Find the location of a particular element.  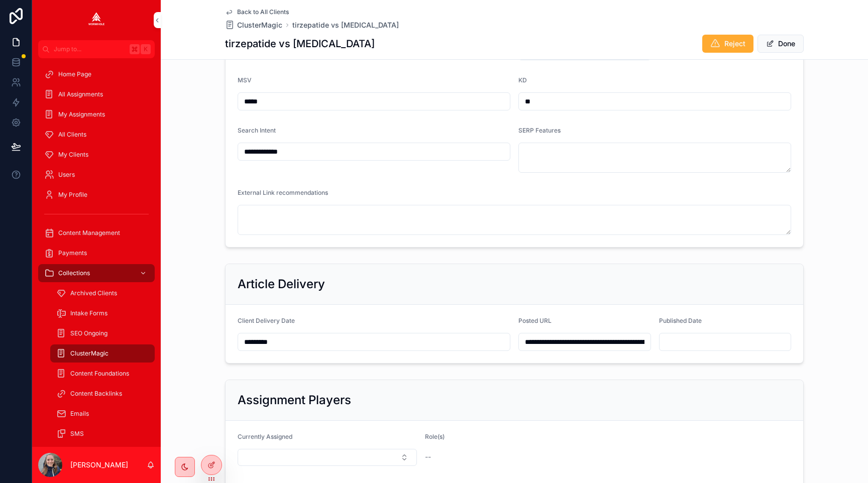

span: Archived Clients is located at coordinates (94, 293).